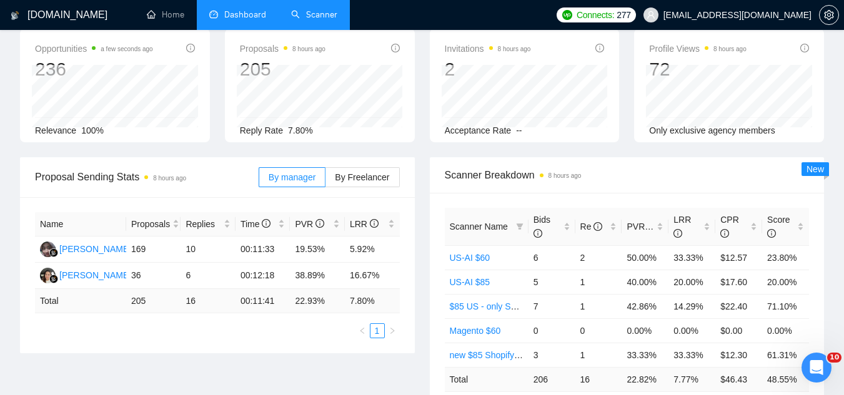  What do you see at coordinates (154, 250) in the screenshot?
I see `td: 169` at bounding box center [154, 250].